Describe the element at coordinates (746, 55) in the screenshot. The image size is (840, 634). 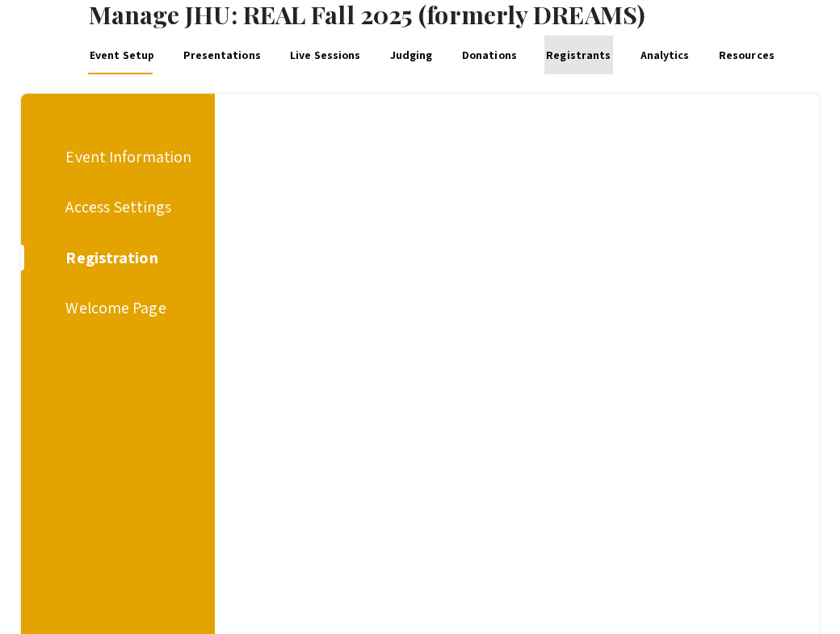
I see `a: Resources` at that location.